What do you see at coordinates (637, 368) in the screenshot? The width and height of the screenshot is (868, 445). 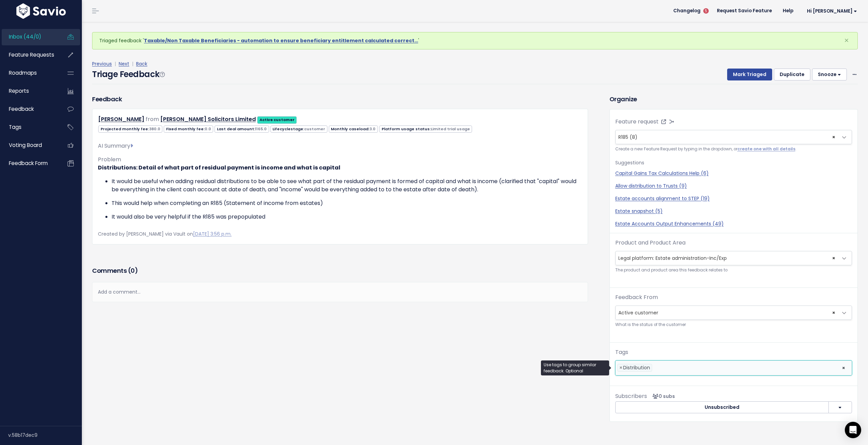 I see `span: Distribution` at bounding box center [637, 368].